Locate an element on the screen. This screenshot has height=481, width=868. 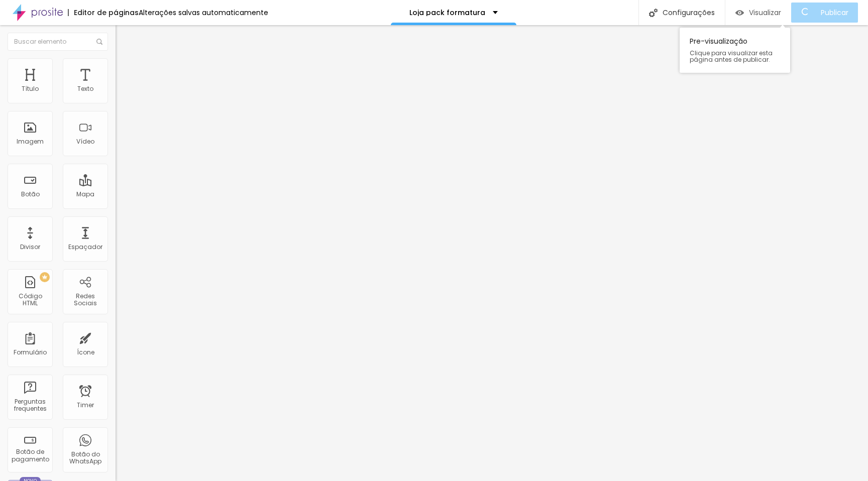
div: Título is located at coordinates (30, 89).